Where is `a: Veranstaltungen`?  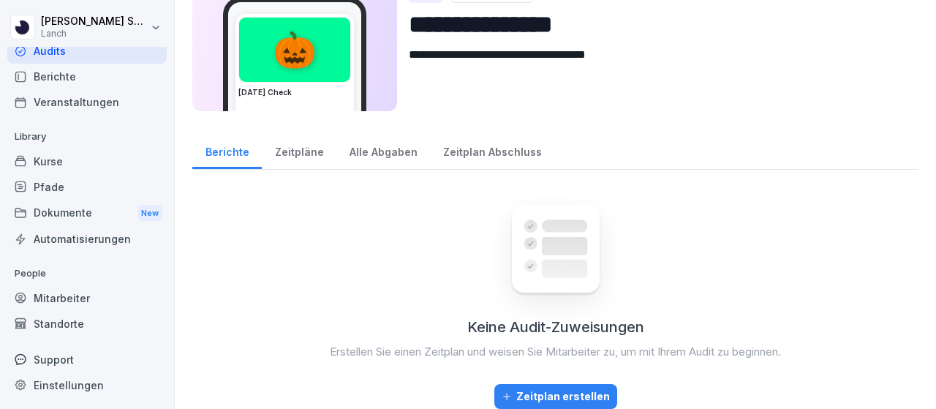 a: Veranstaltungen is located at coordinates (87, 102).